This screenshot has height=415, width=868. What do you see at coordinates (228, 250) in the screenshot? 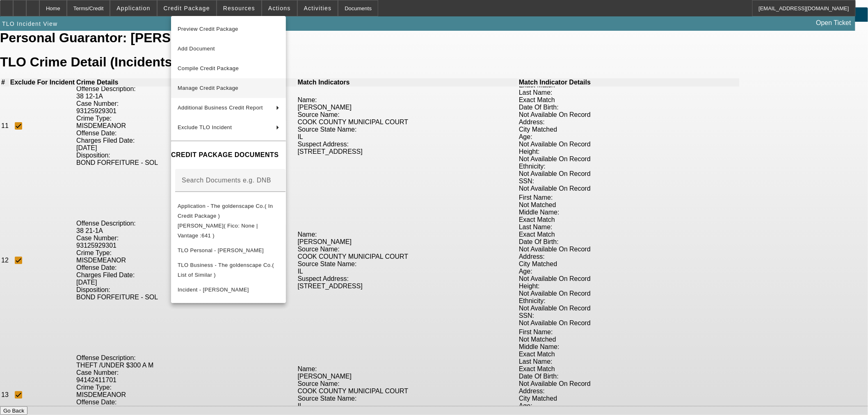
I see `button: TLO Personal - Garcia, Anthony` at bounding box center [228, 250].